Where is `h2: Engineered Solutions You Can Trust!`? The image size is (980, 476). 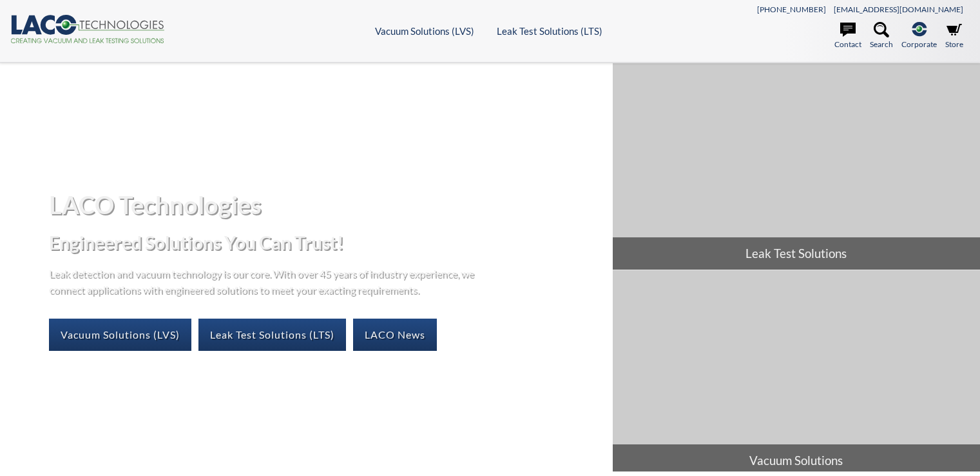
h2: Engineered Solutions You Can Trust! is located at coordinates (326, 243).